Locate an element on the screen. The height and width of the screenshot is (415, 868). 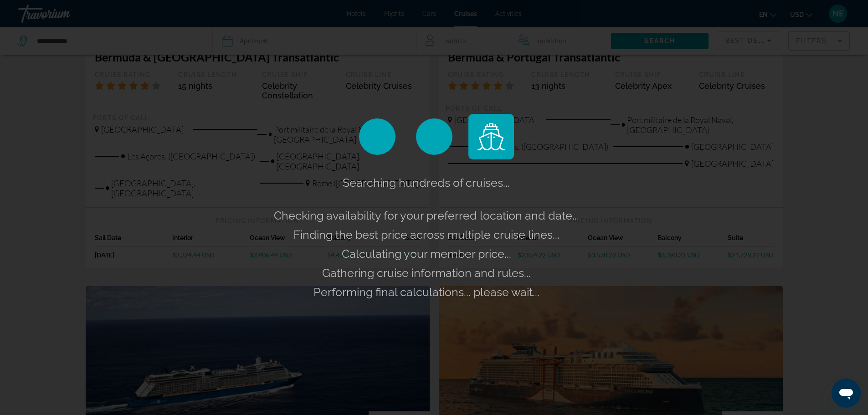
span: Checking availability for your preferred location and date... is located at coordinates (426, 215).